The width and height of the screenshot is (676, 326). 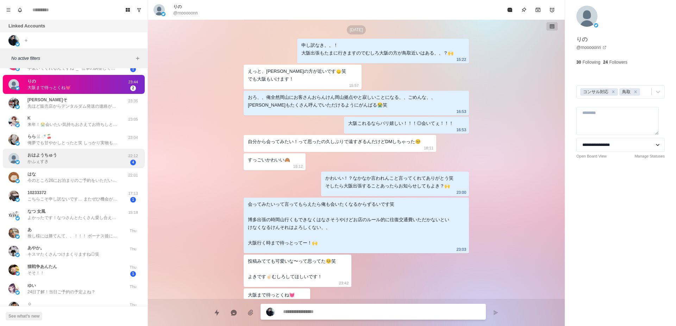 I want to click on p: 今のところ26にお泊まりのご予約をいただいていまして、おそらく27はお昼以降空いております！ 28日は16時くらいまで空いておりますので27.28どちらでもご案内可能ですがいかがでしょう！！, so click(x=73, y=181).